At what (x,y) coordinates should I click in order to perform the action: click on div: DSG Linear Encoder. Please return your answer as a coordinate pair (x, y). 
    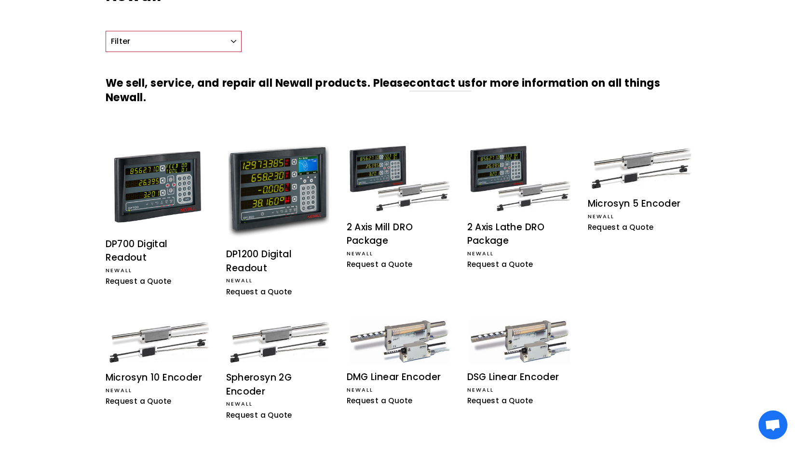
    Looking at the image, I should click on (520, 377).